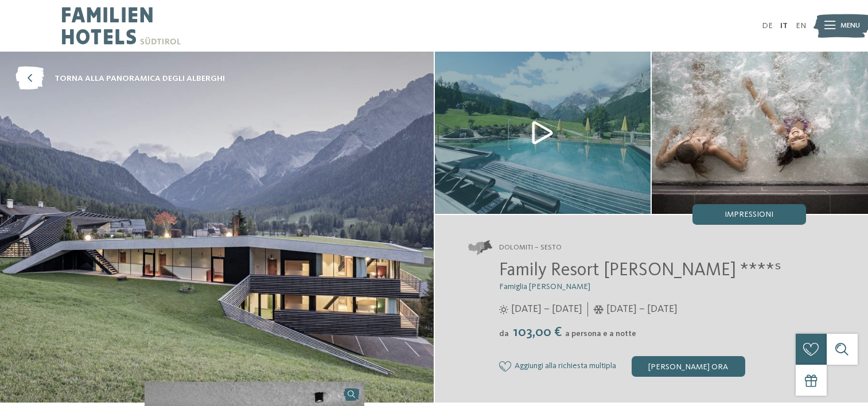 The height and width of the screenshot is (406, 868). What do you see at coordinates (543, 133) in the screenshot?
I see `a: Il nostro family hotel a Sesto, il vostro rifugio sulle Dolomiti.` at bounding box center [543, 133].